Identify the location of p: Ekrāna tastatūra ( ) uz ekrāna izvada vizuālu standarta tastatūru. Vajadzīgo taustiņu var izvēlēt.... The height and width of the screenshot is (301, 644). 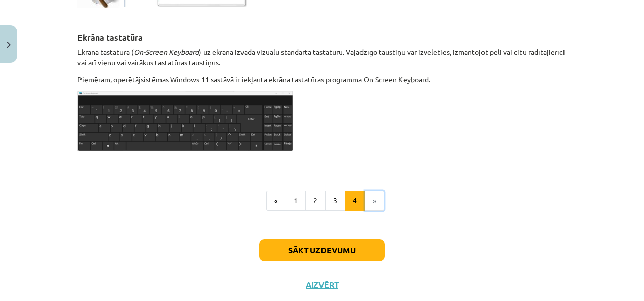
(322, 58).